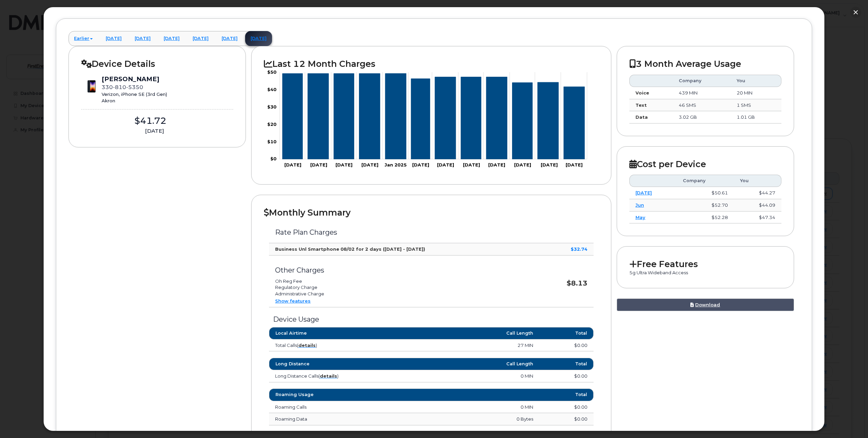 This screenshot has height=438, width=868. I want to click on th: You, so click(758, 181).